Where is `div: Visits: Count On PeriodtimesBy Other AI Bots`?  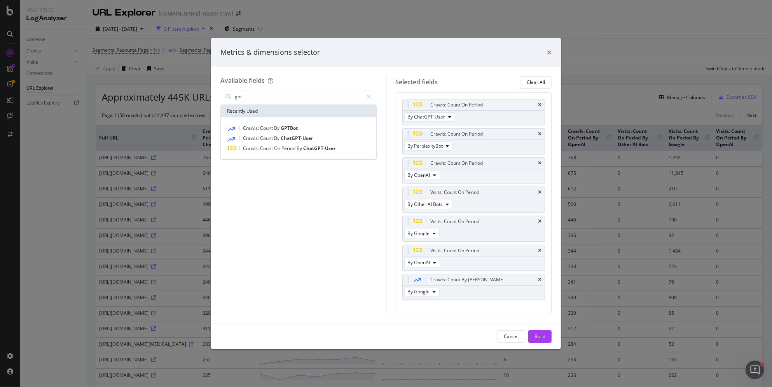
div: Visits: Count On PeriodtimesBy Other AI Bots is located at coordinates (474, 200).